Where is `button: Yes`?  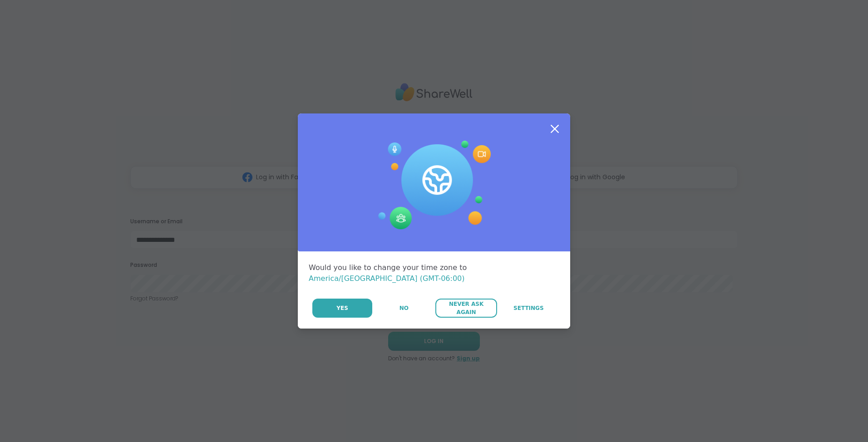 button: Yes is located at coordinates (342, 308).